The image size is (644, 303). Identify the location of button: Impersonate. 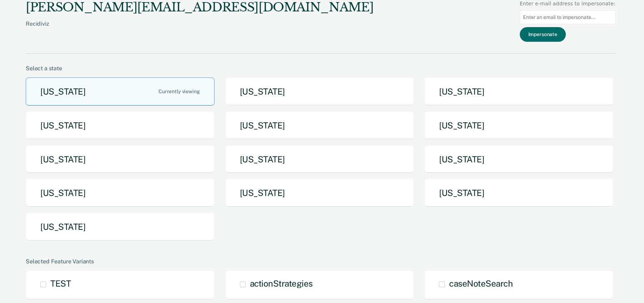
(542, 34).